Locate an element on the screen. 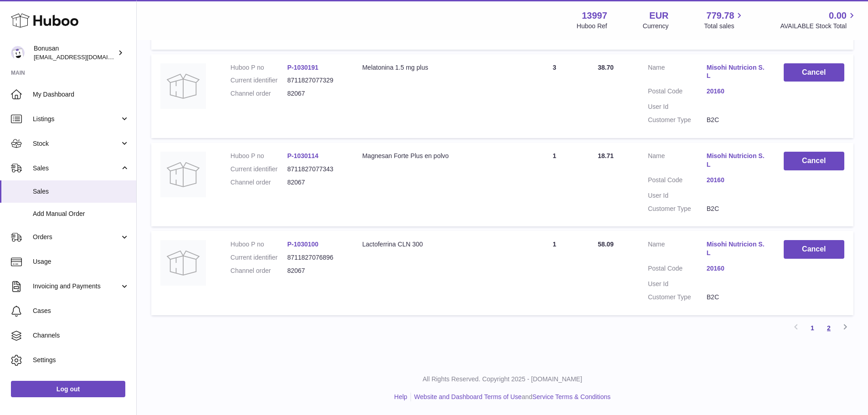 This screenshot has width=868, height=415. span: Orders is located at coordinates (76, 237).